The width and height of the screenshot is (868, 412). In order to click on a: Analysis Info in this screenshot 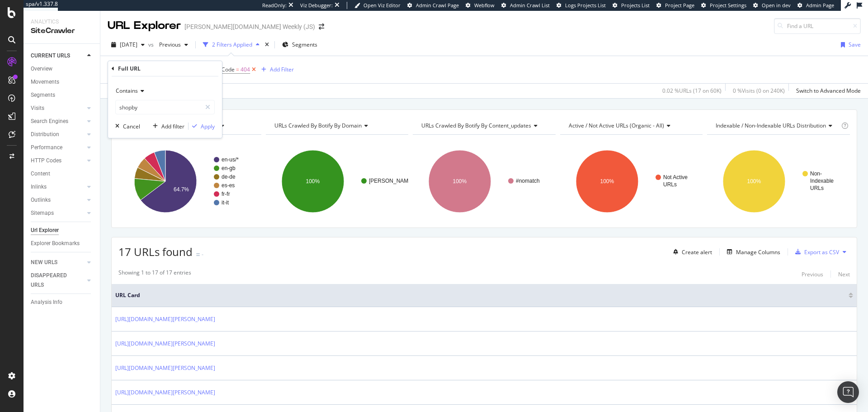, I will do `click(62, 302)`.